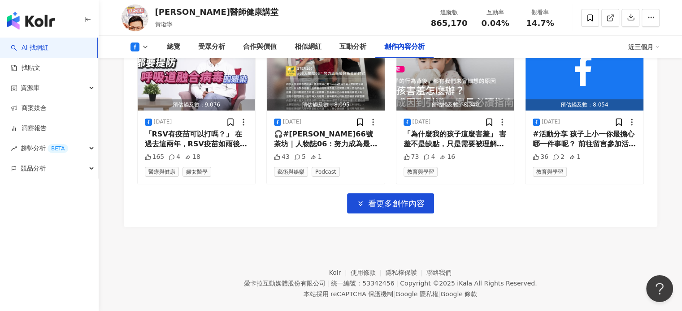 Image resolution: width=682 pixels, height=311 pixels. Describe the element at coordinates (300, 157) in the screenshot. I see `div: 5` at that location.